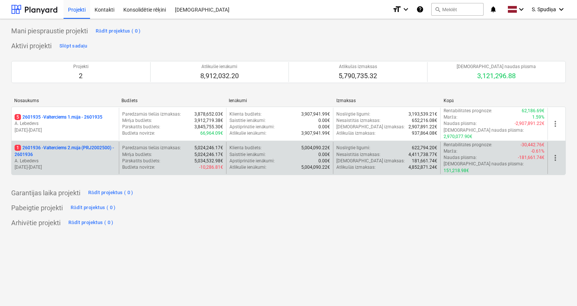 The image size is (577, 306). Describe the element at coordinates (212, 133) in the screenshot. I see `p: 66,964.09€` at that location.